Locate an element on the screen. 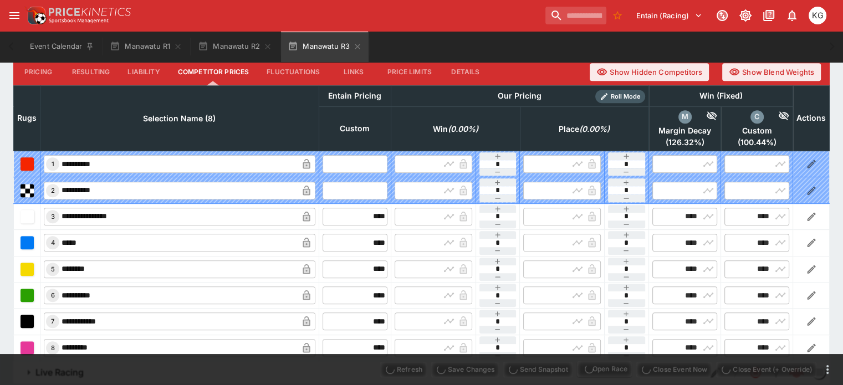  span: 5 is located at coordinates (53, 269).